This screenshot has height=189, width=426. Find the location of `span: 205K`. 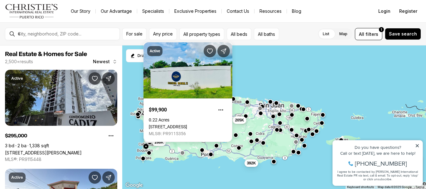

span: 205K is located at coordinates (240, 121).